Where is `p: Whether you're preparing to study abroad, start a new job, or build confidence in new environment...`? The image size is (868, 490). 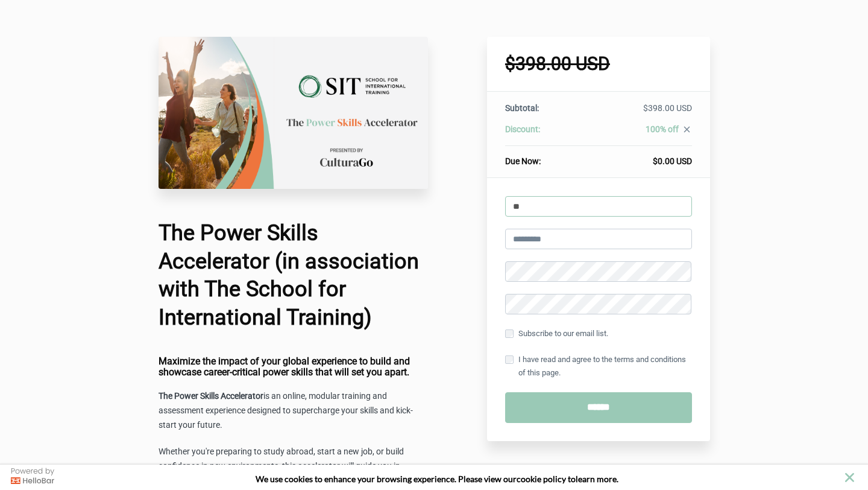 p: Whether you're preparing to study abroad, start a new job, or build confidence in new environment... is located at coordinates (294, 466).